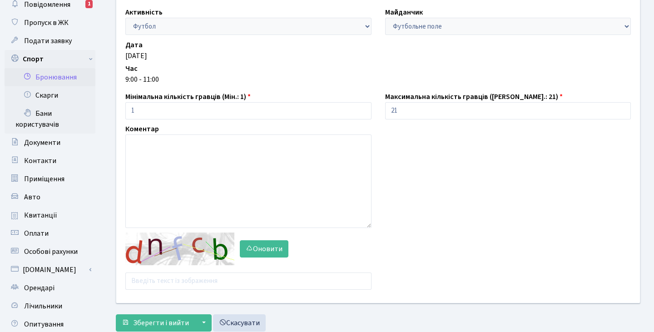  What do you see at coordinates (46, 23) in the screenshot?
I see `span: Пропуск в ЖК` at bounding box center [46, 23].